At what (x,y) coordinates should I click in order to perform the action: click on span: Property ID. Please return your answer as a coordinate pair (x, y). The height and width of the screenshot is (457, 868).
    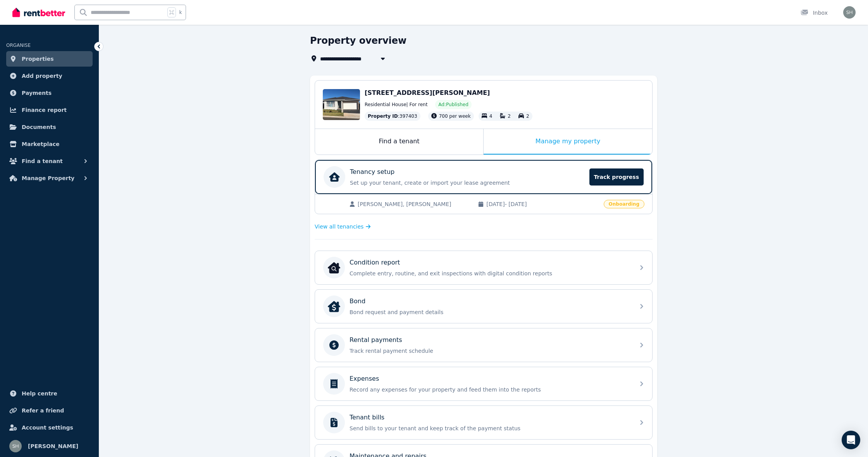
    Looking at the image, I should click on (383, 116).